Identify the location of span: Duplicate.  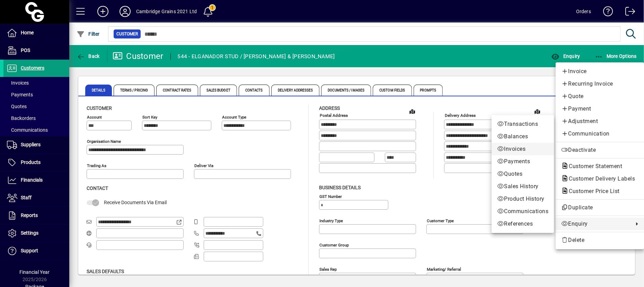
(600, 208).